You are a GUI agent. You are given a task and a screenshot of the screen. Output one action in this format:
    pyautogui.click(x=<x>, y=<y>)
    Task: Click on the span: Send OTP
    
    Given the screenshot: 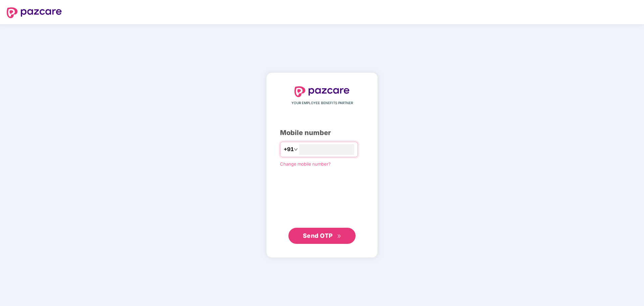 What is the action you would take?
    pyautogui.click(x=318, y=235)
    